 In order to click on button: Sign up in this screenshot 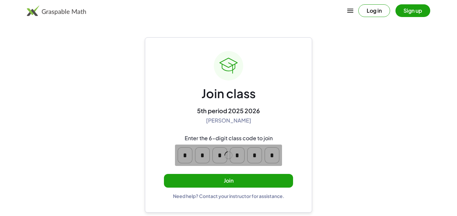, I will do `click(413, 11)`.